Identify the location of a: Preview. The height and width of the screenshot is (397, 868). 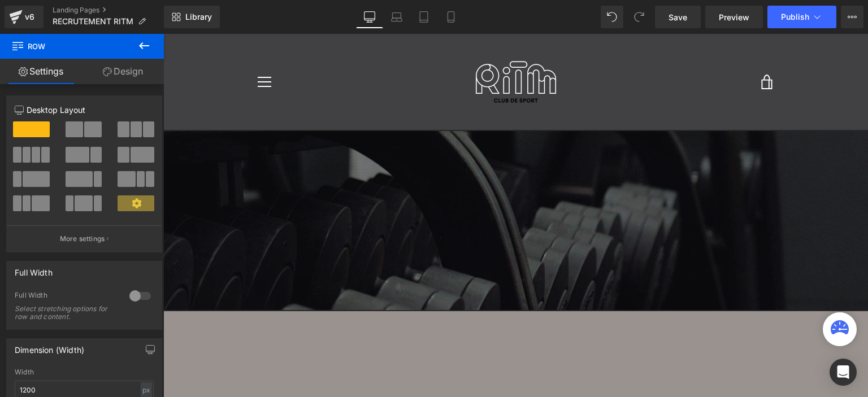
(734, 17).